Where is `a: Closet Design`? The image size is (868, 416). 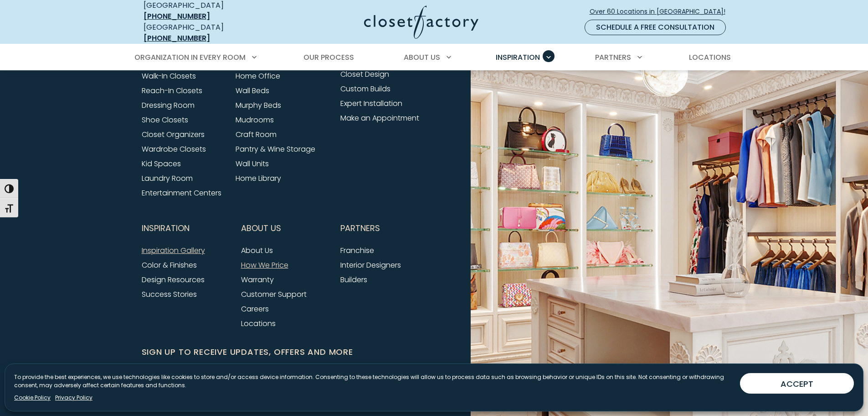
a: Closet Design is located at coordinates (365, 73).